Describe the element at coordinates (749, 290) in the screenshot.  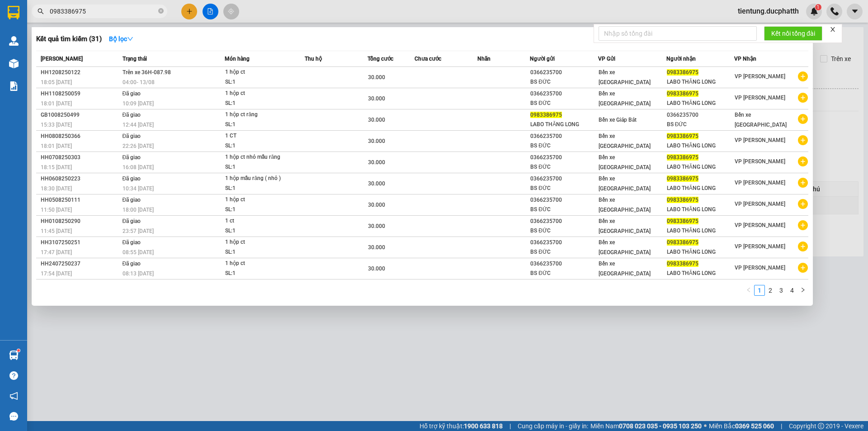
I see `li: Previous Page` at that location.